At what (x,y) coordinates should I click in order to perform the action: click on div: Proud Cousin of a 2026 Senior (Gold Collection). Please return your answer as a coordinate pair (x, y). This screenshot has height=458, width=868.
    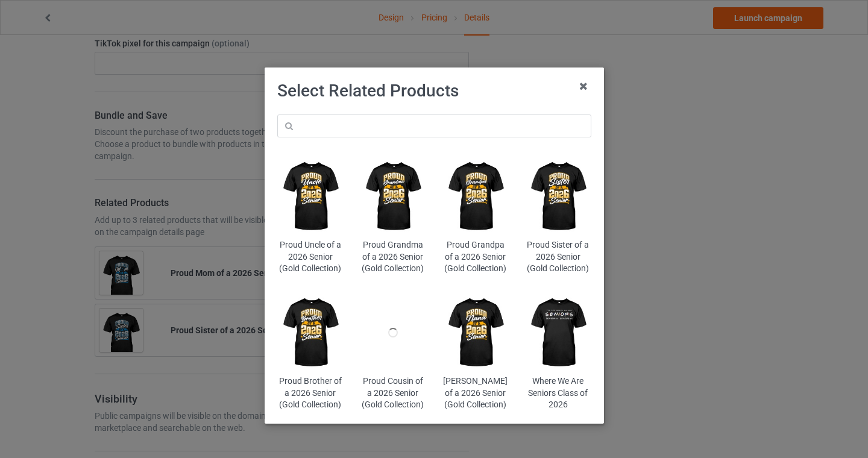
    Looking at the image, I should click on (392, 393).